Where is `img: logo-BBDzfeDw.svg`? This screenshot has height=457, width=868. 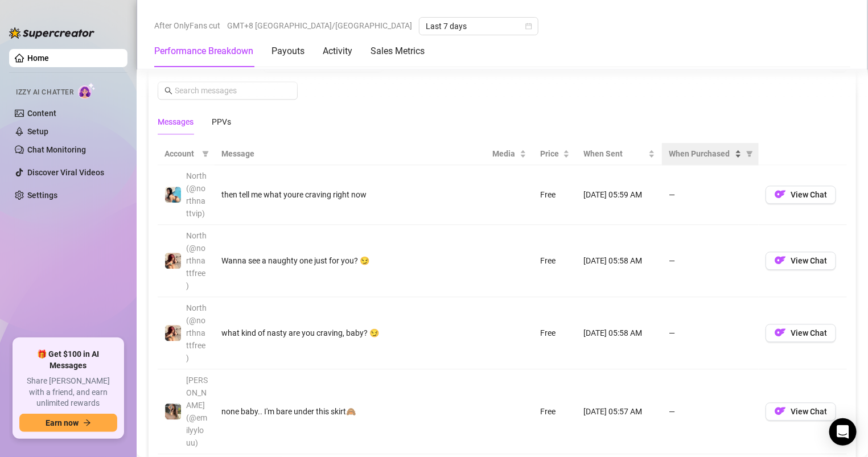
img: logo-BBDzfeDw.svg is located at coordinates (52, 33).